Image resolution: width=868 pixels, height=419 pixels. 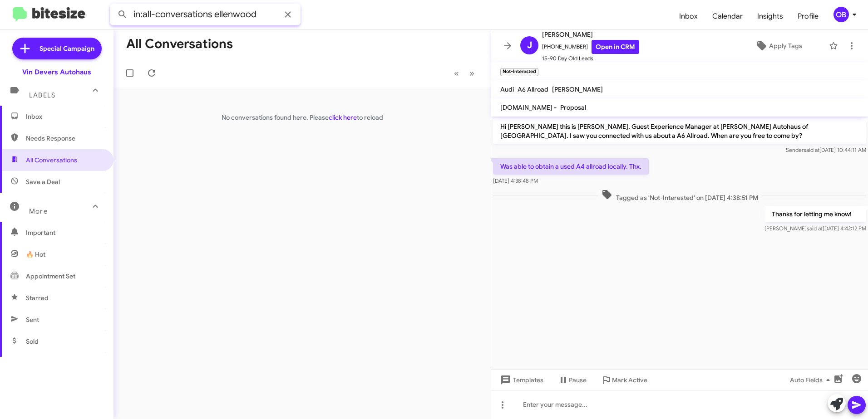 I want to click on span: Auto Fields, so click(x=812, y=381).